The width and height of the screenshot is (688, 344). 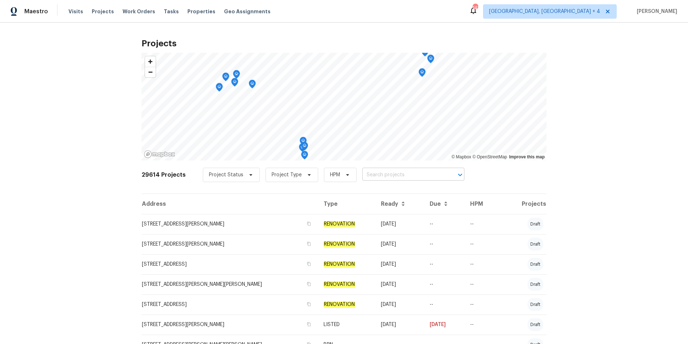 What do you see at coordinates (475, 8) in the screenshot?
I see `div: 141` at bounding box center [475, 8].